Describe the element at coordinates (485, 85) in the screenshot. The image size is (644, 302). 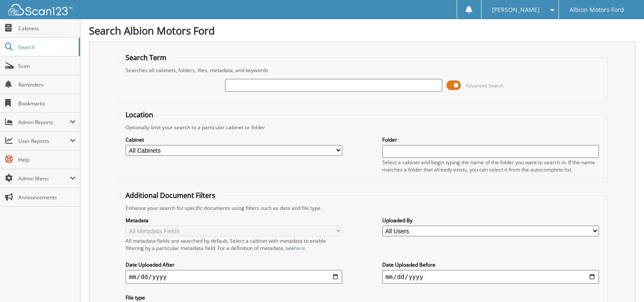
I see `span: Advanced Search` at that location.